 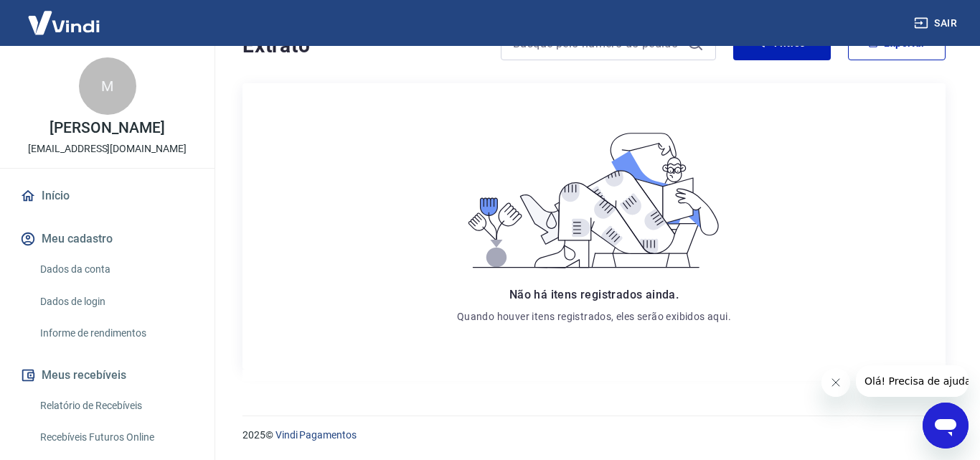 What do you see at coordinates (115, 269) in the screenshot?
I see `a: Dados da conta` at bounding box center [115, 269].